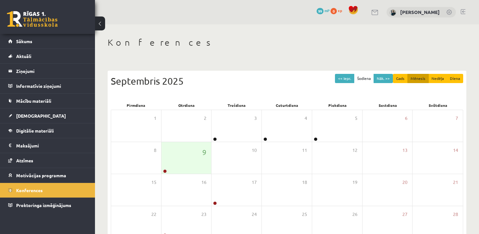 The height and width of the screenshot is (234, 479). What do you see at coordinates (355, 182) in the screenshot?
I see `span: 19` at bounding box center [355, 182].